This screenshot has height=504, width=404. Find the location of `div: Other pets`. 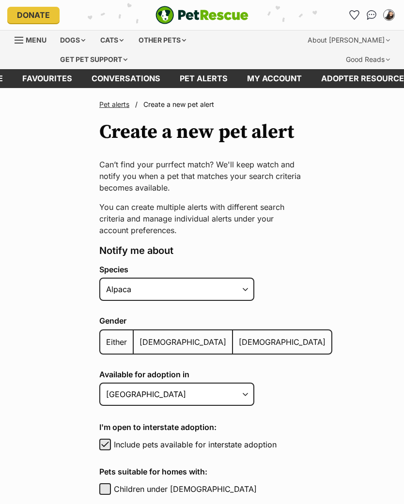

div: Other pets is located at coordinates (162, 40).